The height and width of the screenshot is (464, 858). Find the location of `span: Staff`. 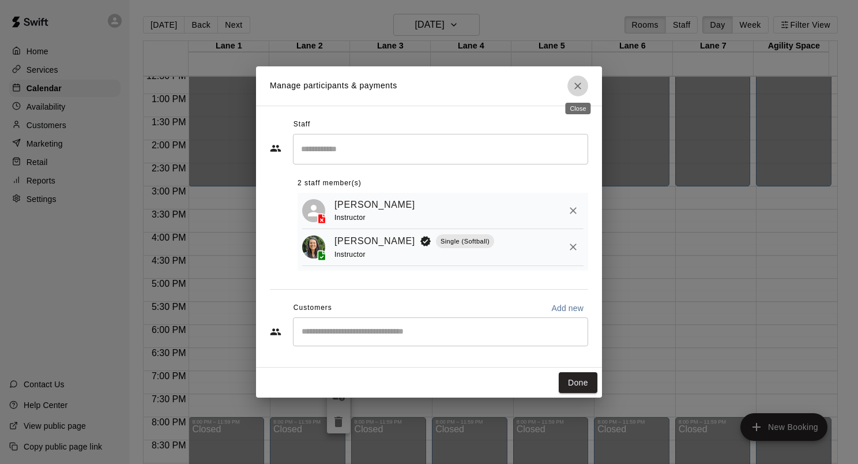

span: Staff is located at coordinates (302, 125).